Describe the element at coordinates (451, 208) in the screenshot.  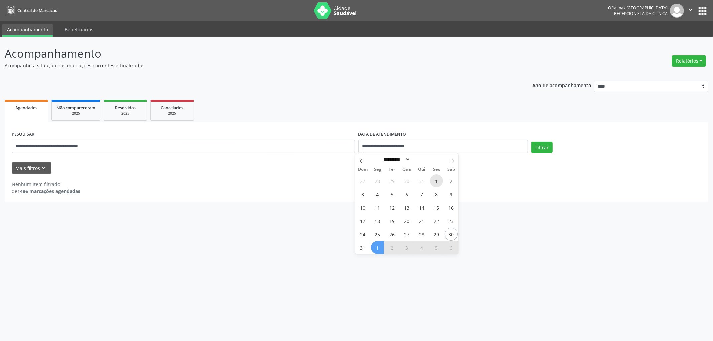
I see `span: Agosto 16, 2025` at that location.